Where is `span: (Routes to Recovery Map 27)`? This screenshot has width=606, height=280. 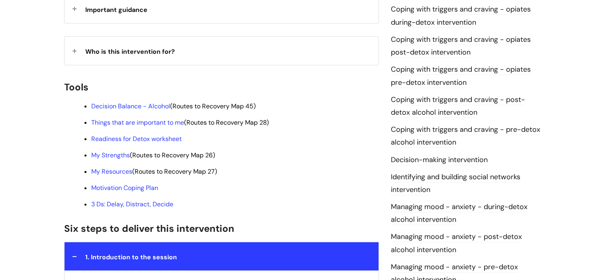 span: (Routes to Recovery Map 27) is located at coordinates (154, 171).